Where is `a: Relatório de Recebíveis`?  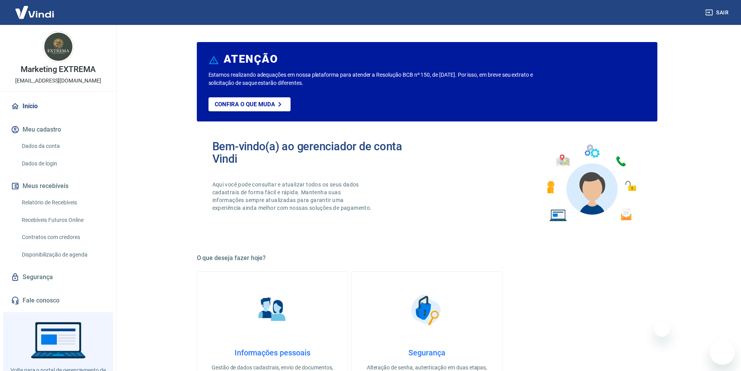 a: Relatório de Recebíveis is located at coordinates (63, 202).